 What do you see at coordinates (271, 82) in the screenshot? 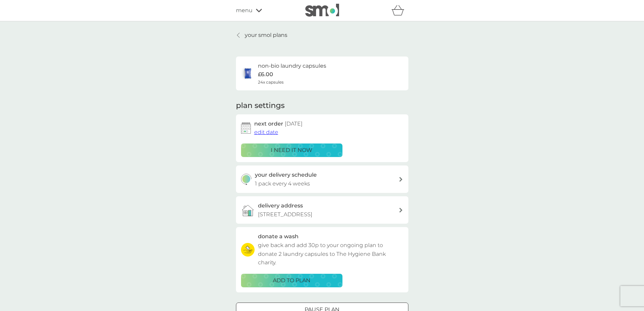
I see `span: 24x capsules` at bounding box center [271, 82].